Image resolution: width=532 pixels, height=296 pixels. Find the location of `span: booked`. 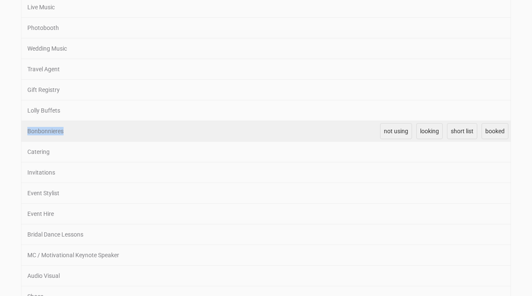

span: booked is located at coordinates (495, 131).